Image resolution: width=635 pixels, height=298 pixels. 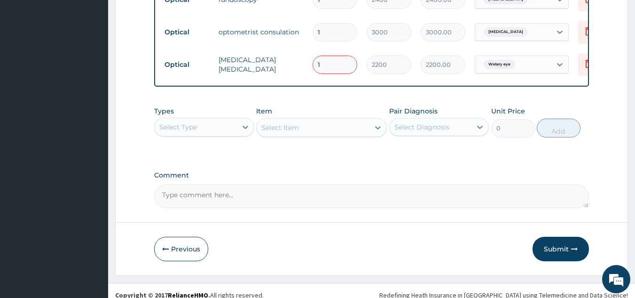 I want to click on button: Add, so click(x=559, y=128).